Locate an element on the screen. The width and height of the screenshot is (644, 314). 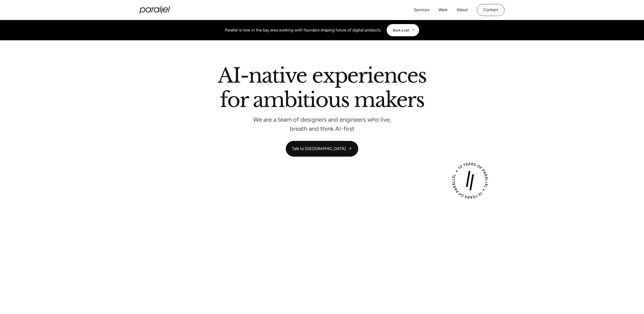
p: We are a team of designers and engineers who live, breath and think AI-first is located at coordinates (322, 124).